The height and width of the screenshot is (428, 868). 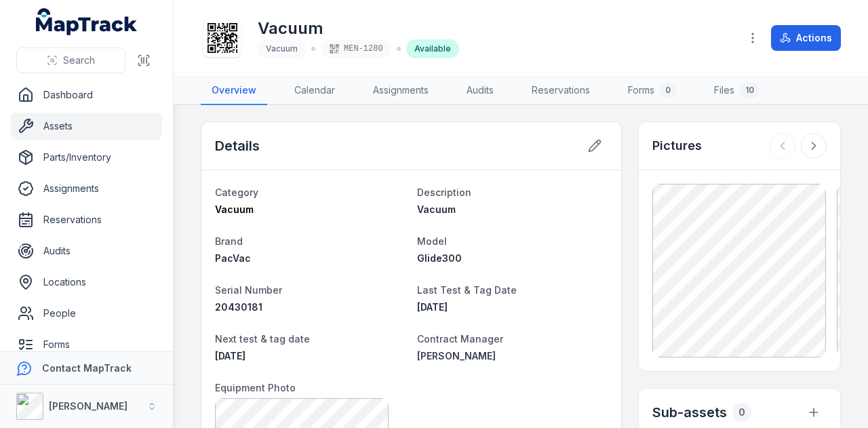 I want to click on span: Equipment Photo, so click(x=255, y=388).